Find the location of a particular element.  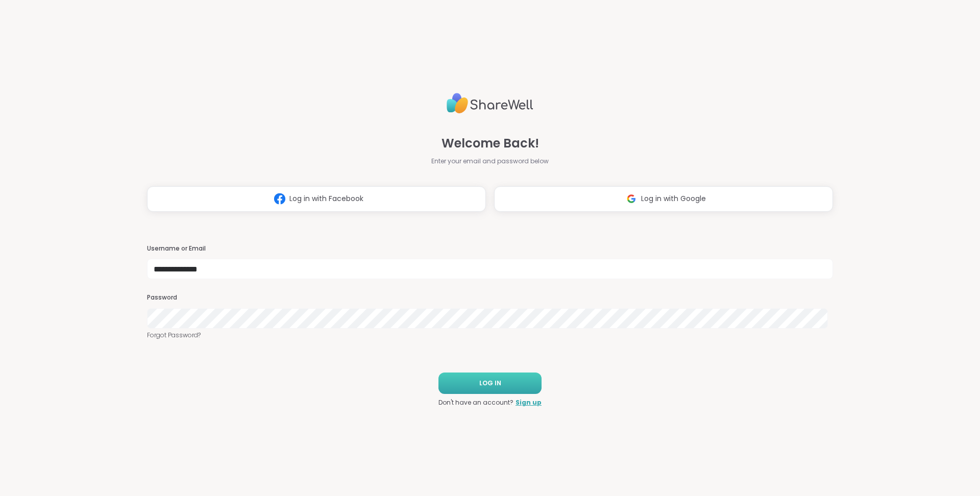

a: Forgot Password? is located at coordinates (490, 335).